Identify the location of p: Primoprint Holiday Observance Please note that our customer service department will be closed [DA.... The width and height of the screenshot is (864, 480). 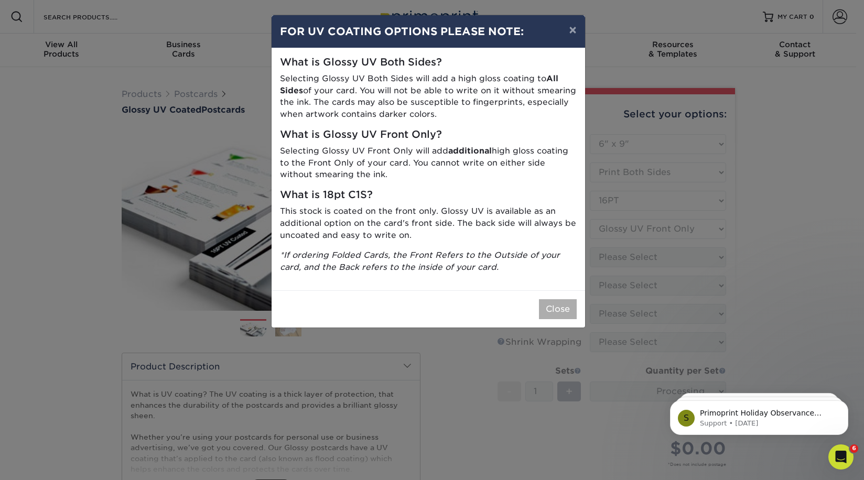
(113, 35).